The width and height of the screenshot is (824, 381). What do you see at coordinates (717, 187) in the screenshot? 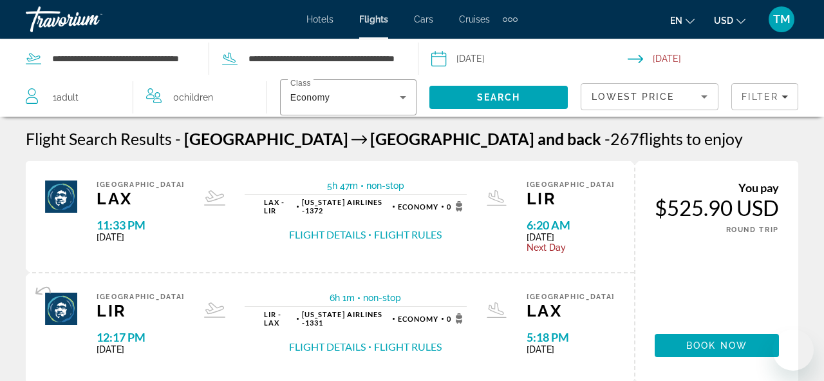
I see `div: You pay` at bounding box center [717, 187].